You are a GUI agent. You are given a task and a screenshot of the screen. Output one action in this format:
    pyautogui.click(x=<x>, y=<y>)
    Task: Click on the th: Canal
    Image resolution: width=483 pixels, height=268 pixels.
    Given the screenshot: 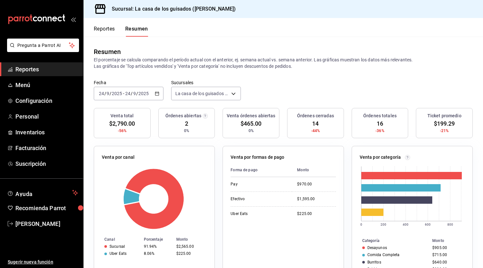 What is the action you would take?
    pyautogui.click(x=117, y=239)
    